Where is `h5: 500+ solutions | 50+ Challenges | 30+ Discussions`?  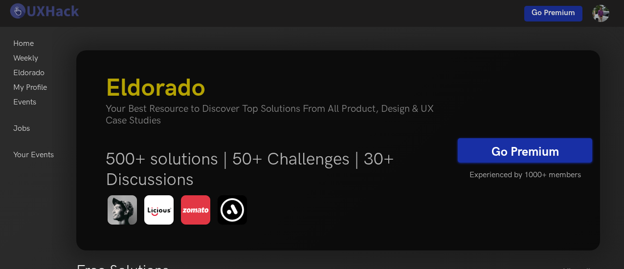
h5: 500+ solutions | 50+ Challenges | 30+ Discussions is located at coordinates (278, 170).